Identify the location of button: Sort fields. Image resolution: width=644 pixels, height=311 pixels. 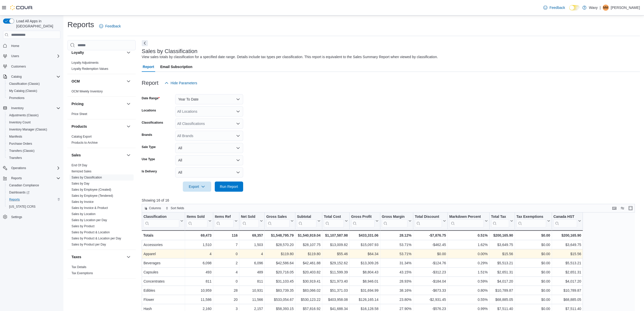
(175, 208).